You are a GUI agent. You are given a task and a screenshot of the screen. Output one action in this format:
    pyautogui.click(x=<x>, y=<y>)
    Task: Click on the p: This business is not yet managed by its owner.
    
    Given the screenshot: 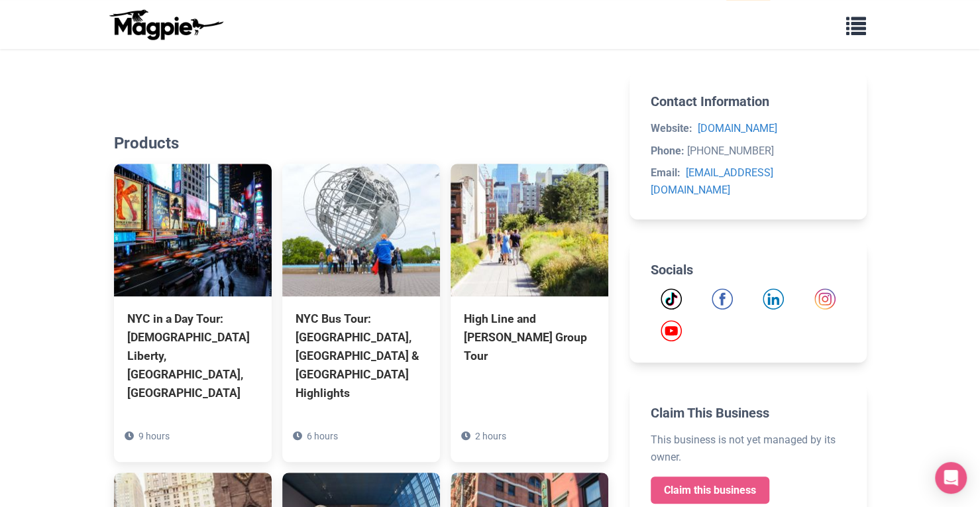 What is the action you would take?
    pyautogui.click(x=747, y=448)
    